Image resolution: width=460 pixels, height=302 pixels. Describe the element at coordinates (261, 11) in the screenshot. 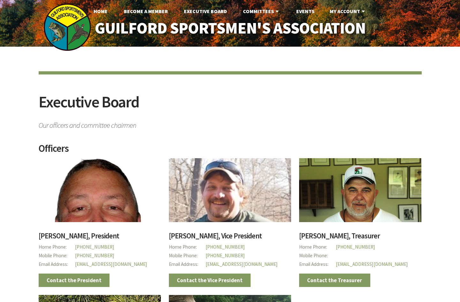

I see `a: Committees` at that location.